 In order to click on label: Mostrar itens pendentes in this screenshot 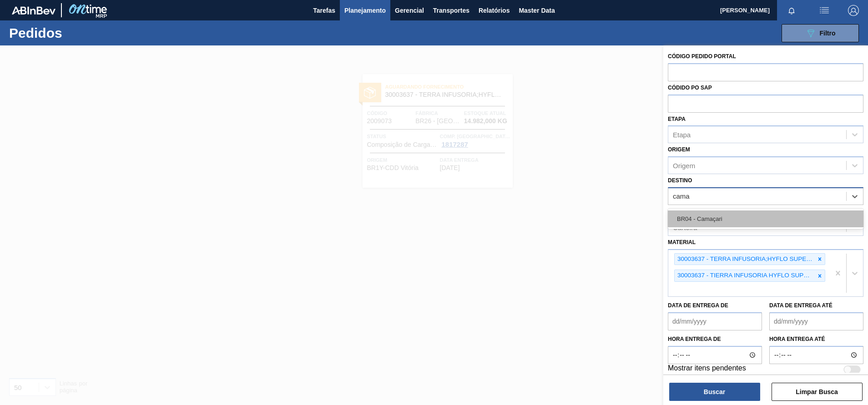, I will do `click(707, 370)`.